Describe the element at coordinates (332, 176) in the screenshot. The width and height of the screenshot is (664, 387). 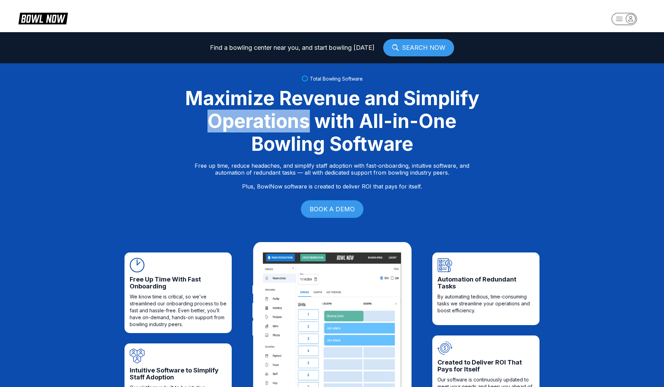
I see `p: Free up time, reduce headaches, and simplify staff adoption with fast-onboarding, intuitive softw...` at that location.